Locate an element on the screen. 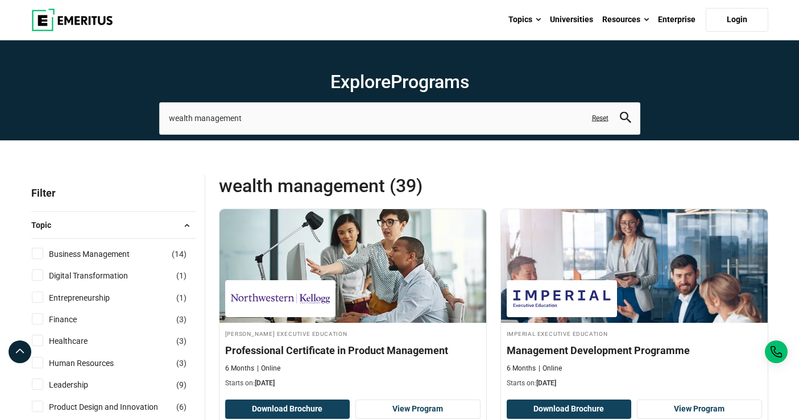  p: Filter is located at coordinates (113, 193).